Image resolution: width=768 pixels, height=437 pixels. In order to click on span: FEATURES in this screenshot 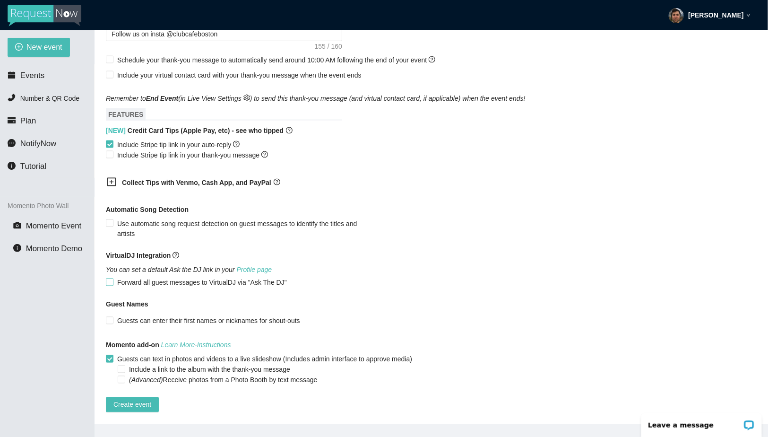, I will do `click(126, 114)`.